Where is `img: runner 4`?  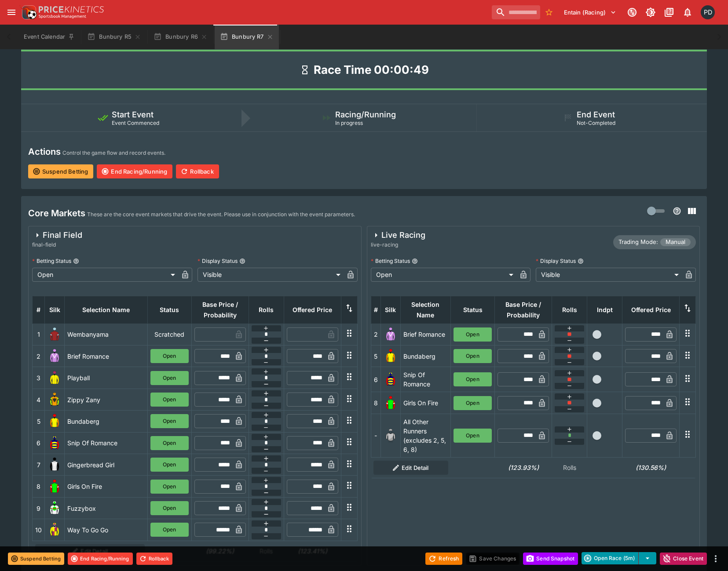
img: runner 4 is located at coordinates (55, 399).